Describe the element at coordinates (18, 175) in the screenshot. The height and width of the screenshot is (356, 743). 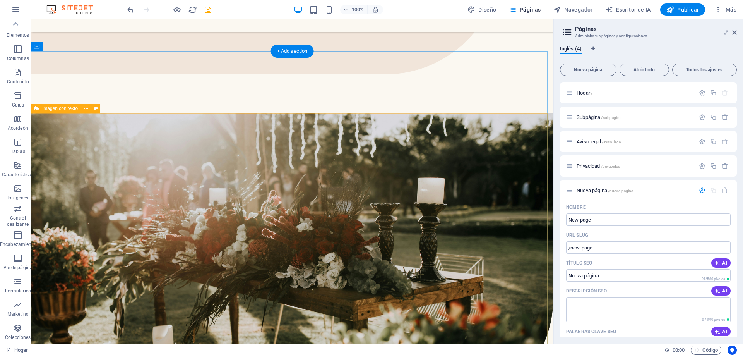
I see `font: Características` at that location.